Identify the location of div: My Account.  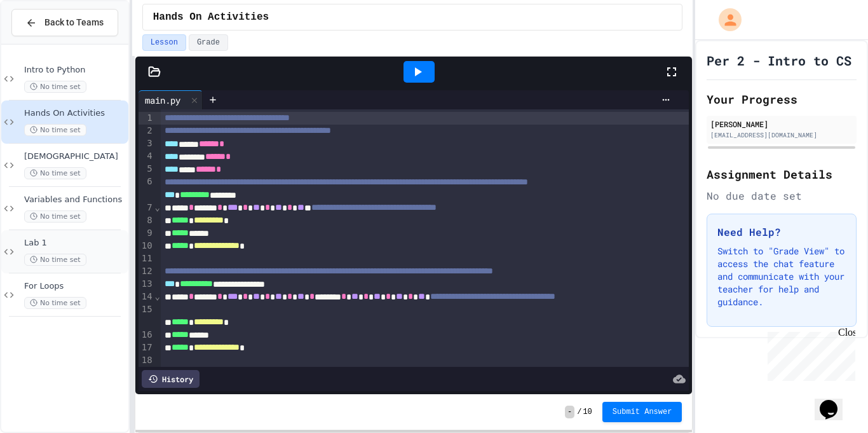
(725, 20).